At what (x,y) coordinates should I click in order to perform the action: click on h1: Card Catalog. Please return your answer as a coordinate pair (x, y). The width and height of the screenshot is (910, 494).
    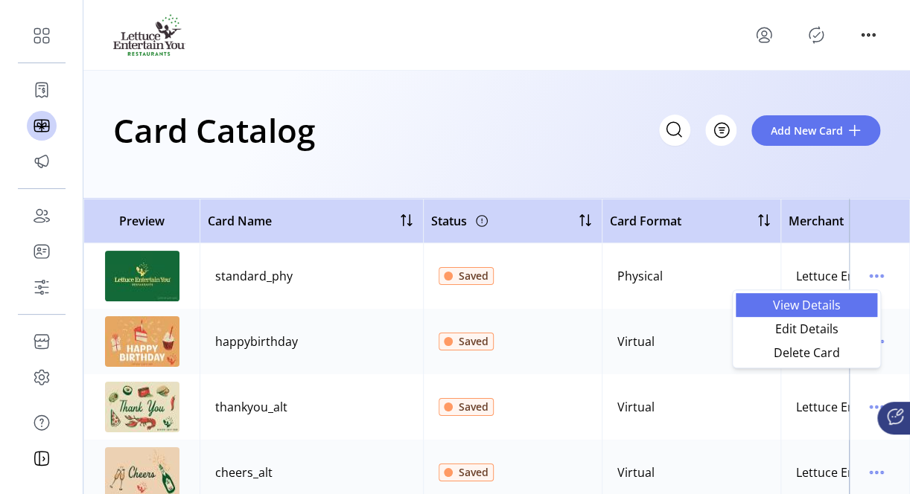
    Looking at the image, I should click on (214, 130).